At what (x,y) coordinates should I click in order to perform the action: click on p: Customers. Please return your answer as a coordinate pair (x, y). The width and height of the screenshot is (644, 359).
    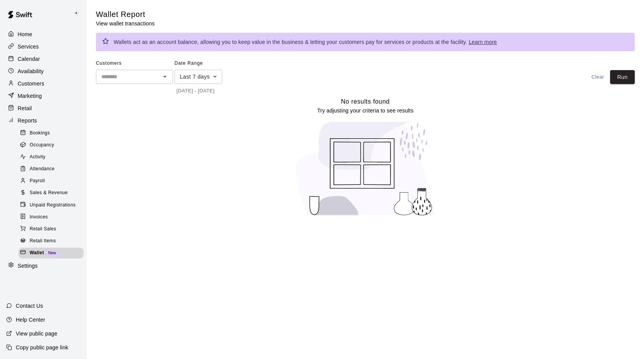
    Looking at the image, I should click on (31, 83).